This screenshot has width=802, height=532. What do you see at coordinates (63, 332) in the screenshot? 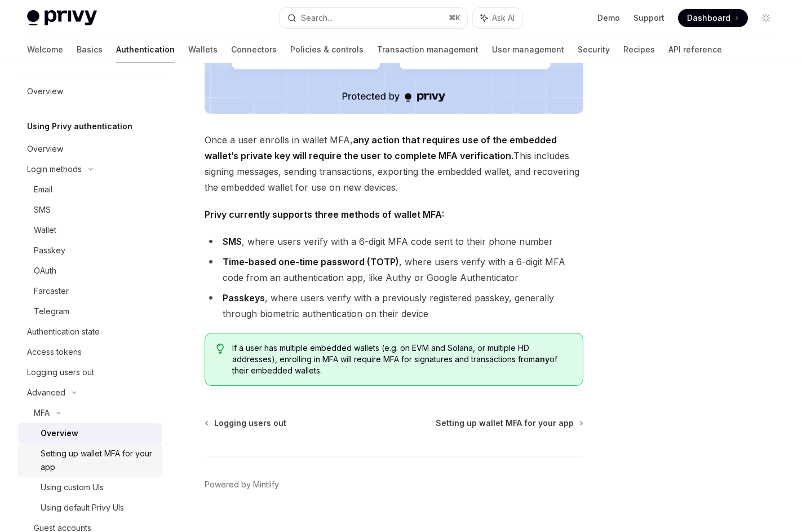
I see `div: Authentication state` at bounding box center [63, 332].